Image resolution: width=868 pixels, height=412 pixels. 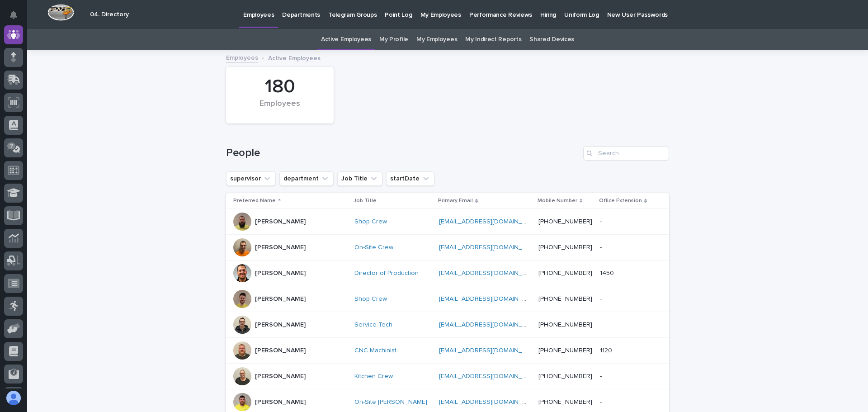 What do you see at coordinates (60, 12) in the screenshot?
I see `img: Workspace Logo` at bounding box center [60, 12].